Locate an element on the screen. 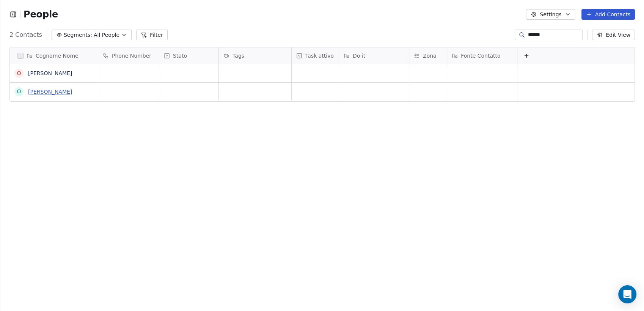 The image size is (644, 311). div: Cognome Nome is located at coordinates (54, 55).